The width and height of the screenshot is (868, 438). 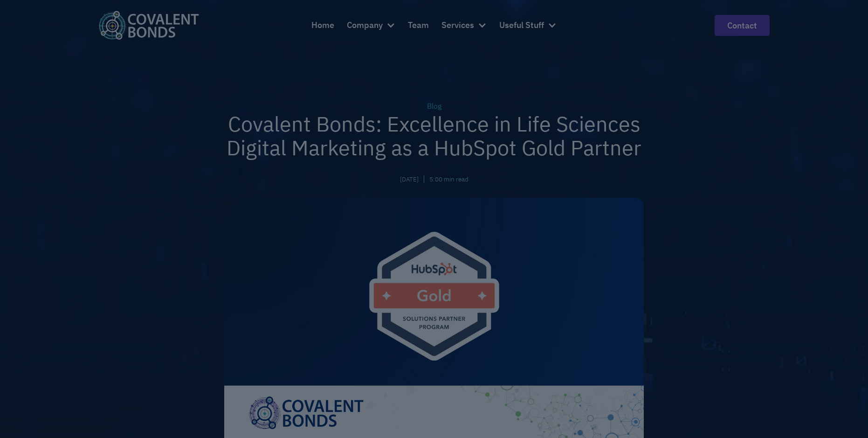 I want to click on div: Blog, so click(x=434, y=106).